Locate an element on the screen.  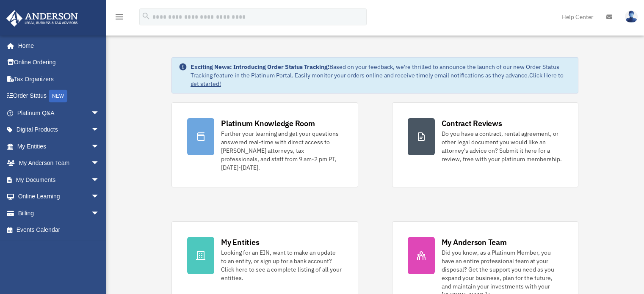
a: Home is located at coordinates (57, 46).